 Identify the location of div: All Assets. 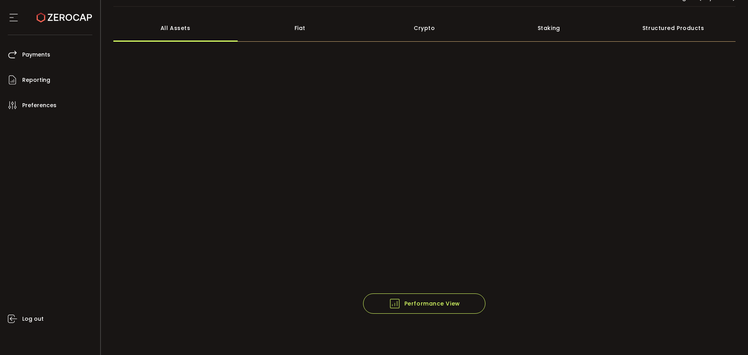
(176, 28).